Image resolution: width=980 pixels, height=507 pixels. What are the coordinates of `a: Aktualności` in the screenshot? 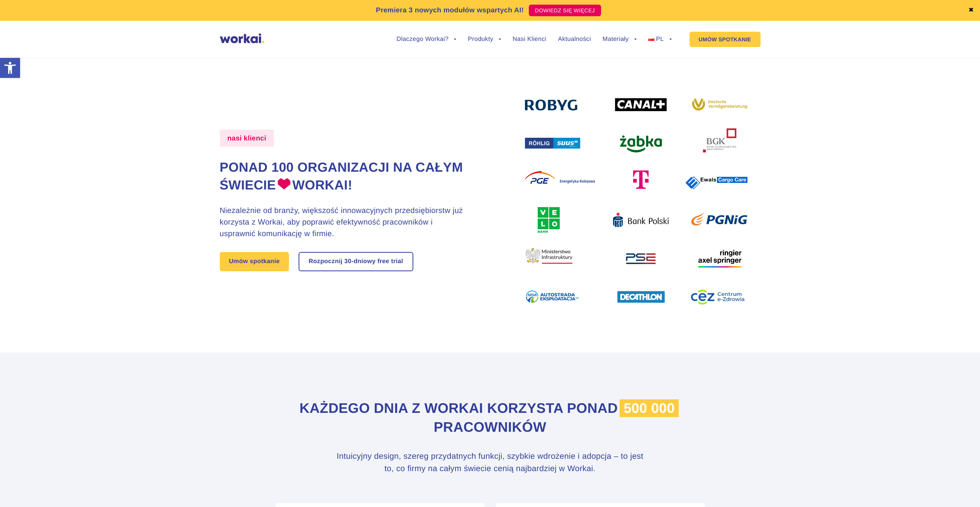 It's located at (574, 39).